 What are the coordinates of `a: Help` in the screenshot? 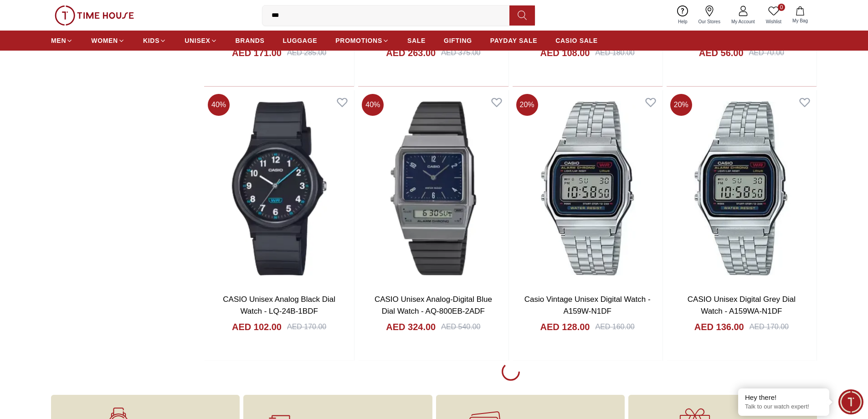 It's located at (682, 15).